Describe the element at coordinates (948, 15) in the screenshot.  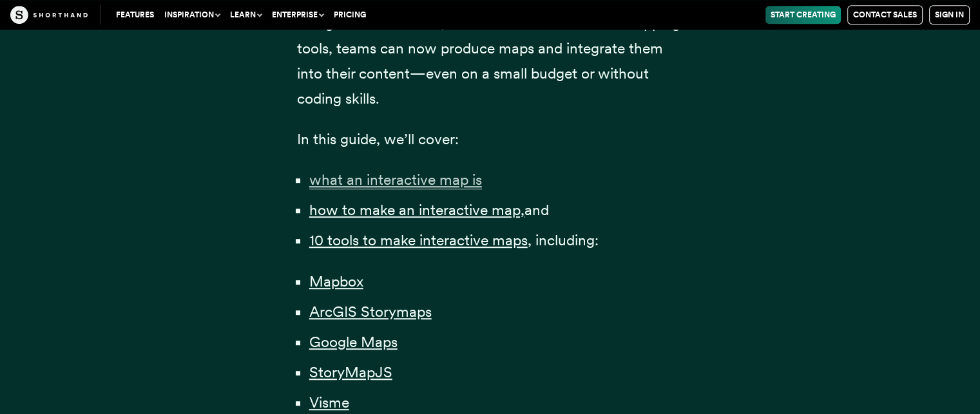
I see `a: Sign in` at that location.